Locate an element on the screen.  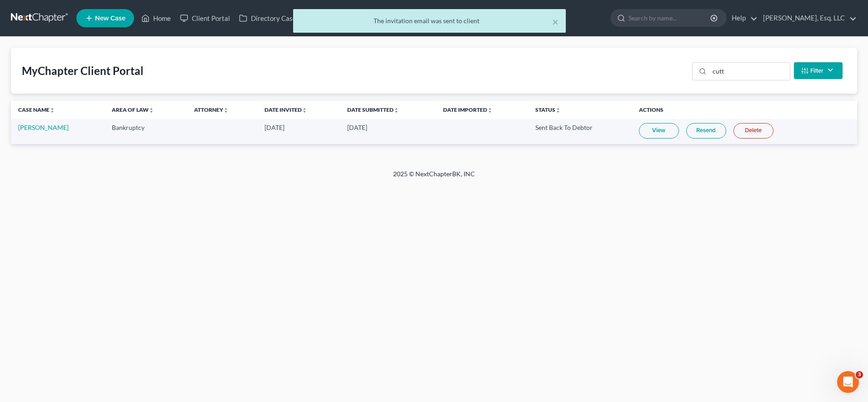
a: Statusunfold_more is located at coordinates (548, 109).